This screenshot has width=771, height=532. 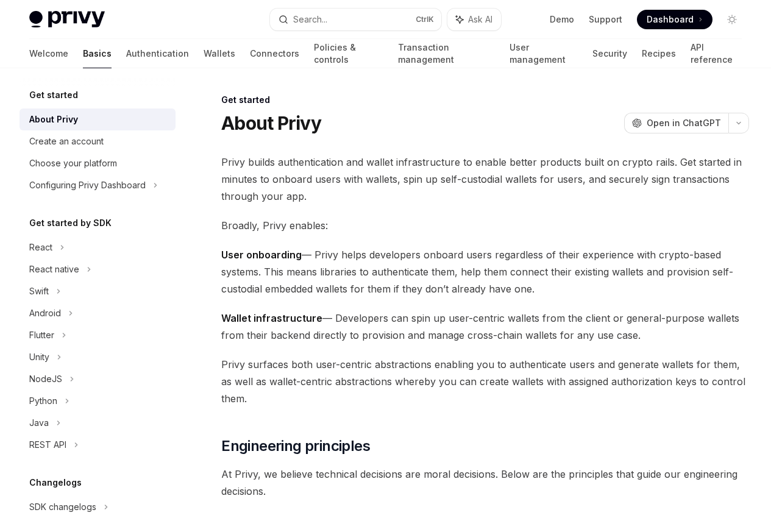 What do you see at coordinates (67, 19) in the screenshot?
I see `img: light logo` at bounding box center [67, 19].